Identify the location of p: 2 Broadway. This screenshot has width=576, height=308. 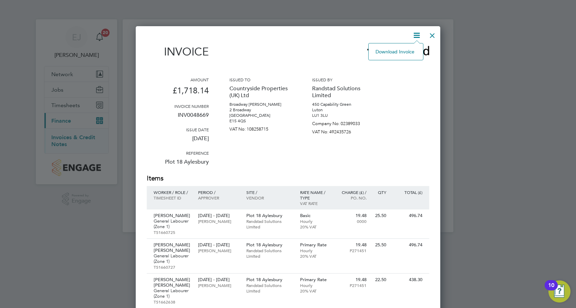
(260, 110).